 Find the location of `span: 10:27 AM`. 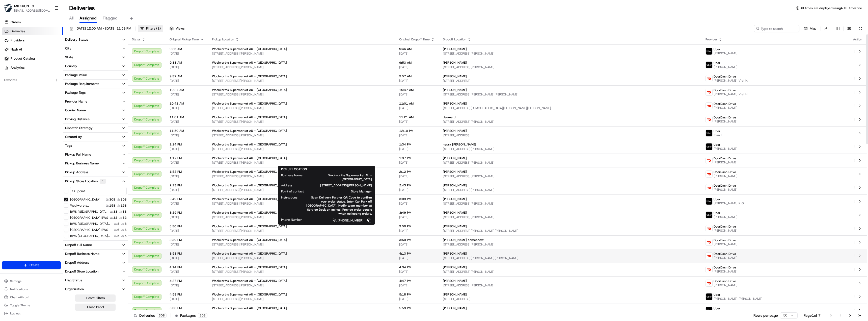

span: 10:27 AM is located at coordinates (187, 90).